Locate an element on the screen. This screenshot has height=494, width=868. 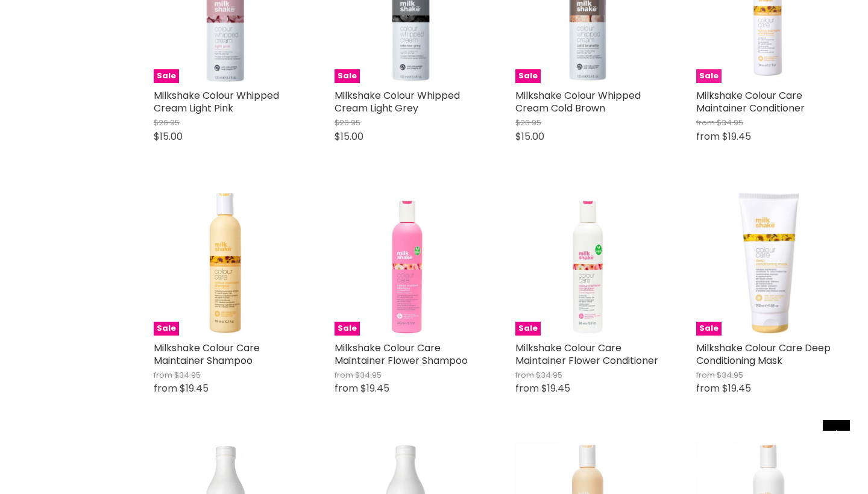
a: Milkshake Colour Care Maintainer Flower ConditionerSale is located at coordinates (588, 263).